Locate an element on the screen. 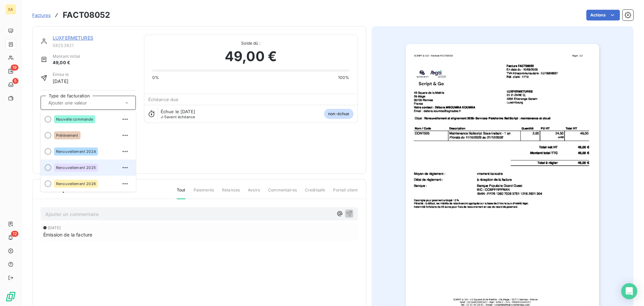  span: Factures is located at coordinates (41, 15).